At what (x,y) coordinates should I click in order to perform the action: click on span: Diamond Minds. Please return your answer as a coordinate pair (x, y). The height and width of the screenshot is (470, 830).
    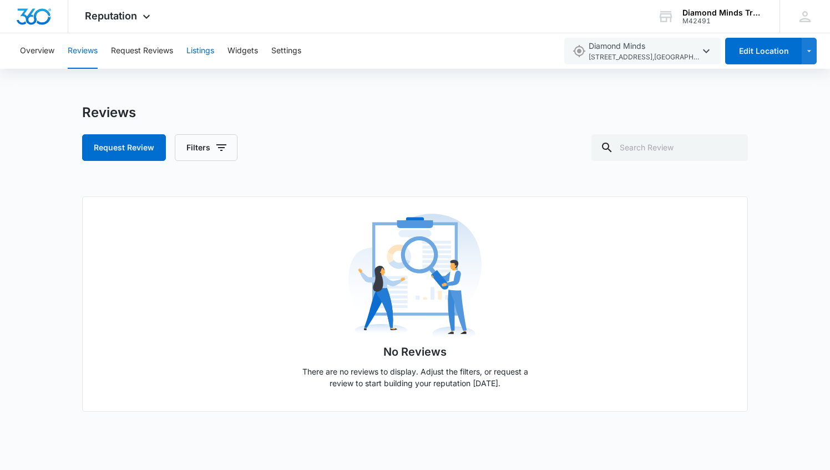
    Looking at the image, I should click on (644, 51).